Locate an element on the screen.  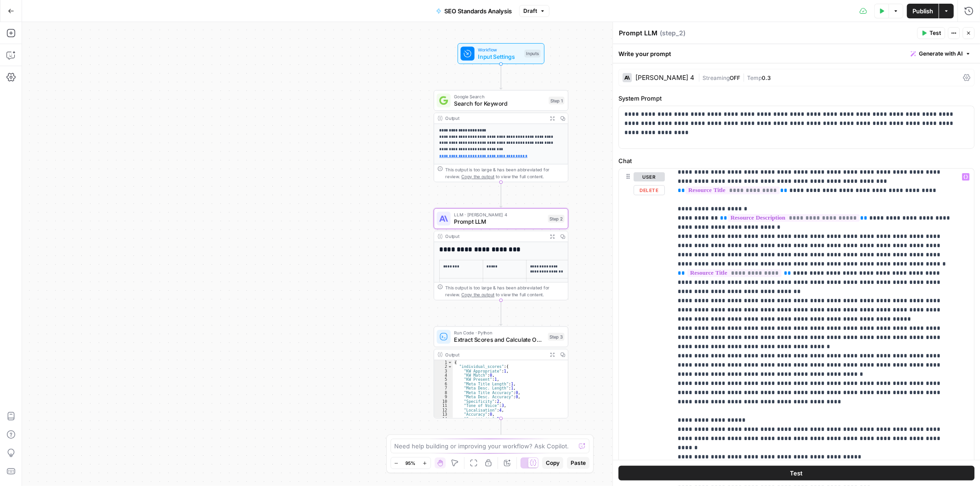
span: Publish is located at coordinates (922, 11).